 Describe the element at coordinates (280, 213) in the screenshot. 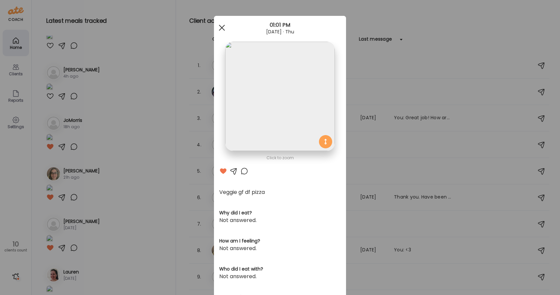

I see `h3: Why did I eat?` at that location.